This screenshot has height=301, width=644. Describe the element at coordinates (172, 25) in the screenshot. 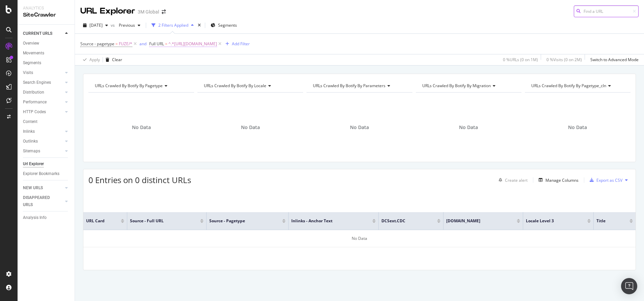

I see `button: 2 Filters Applied` at that location.